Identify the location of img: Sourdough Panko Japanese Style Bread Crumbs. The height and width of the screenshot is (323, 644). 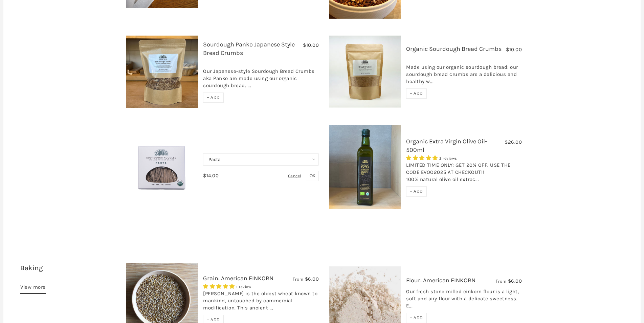
(162, 72).